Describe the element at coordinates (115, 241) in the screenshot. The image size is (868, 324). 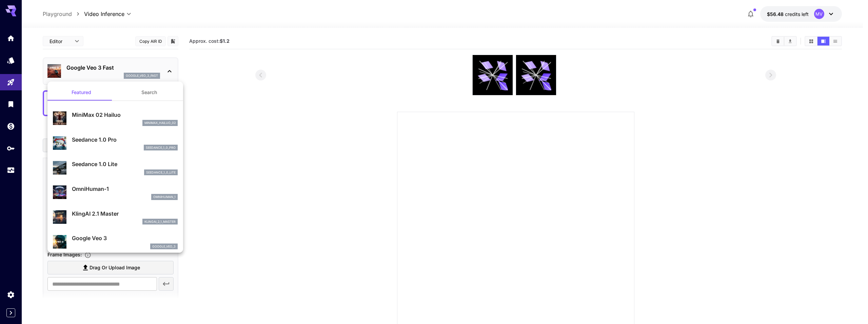
I see `div: Google Veo 3google_veo_3` at that location.